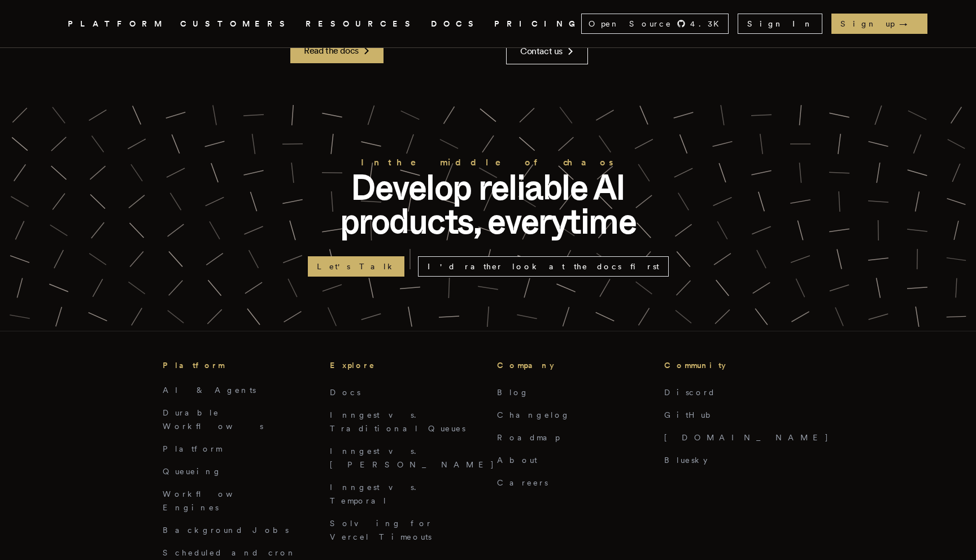 This screenshot has width=976, height=560. I want to click on a: Queueing, so click(192, 471).